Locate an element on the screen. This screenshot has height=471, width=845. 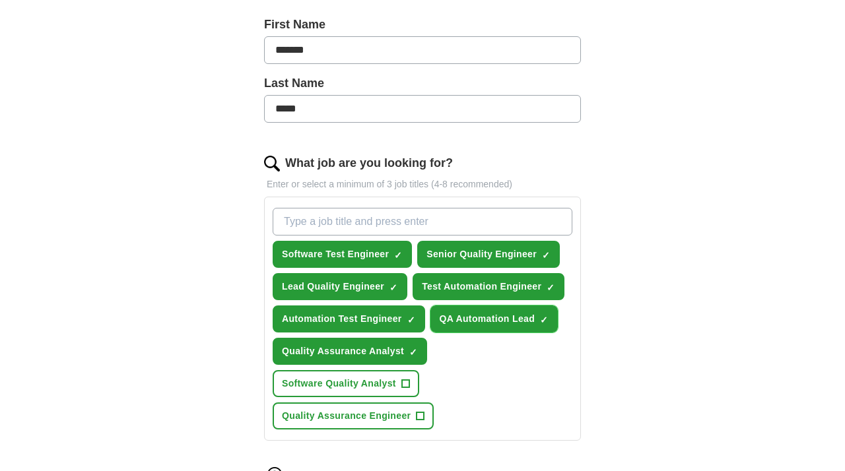
button: Software Quality Analyst is located at coordinates (346, 383).